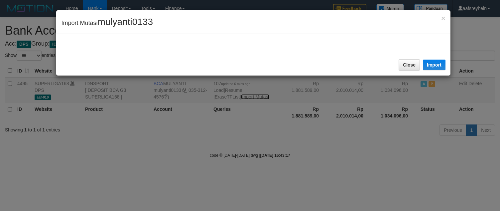  Describe the element at coordinates (107, 23) in the screenshot. I see `span: Import Mutasi` at that location.